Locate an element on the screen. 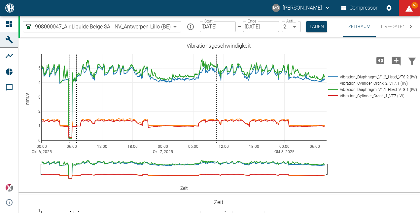 The width and height of the screenshot is (420, 213). button: Daten filtern is located at coordinates (412, 60).